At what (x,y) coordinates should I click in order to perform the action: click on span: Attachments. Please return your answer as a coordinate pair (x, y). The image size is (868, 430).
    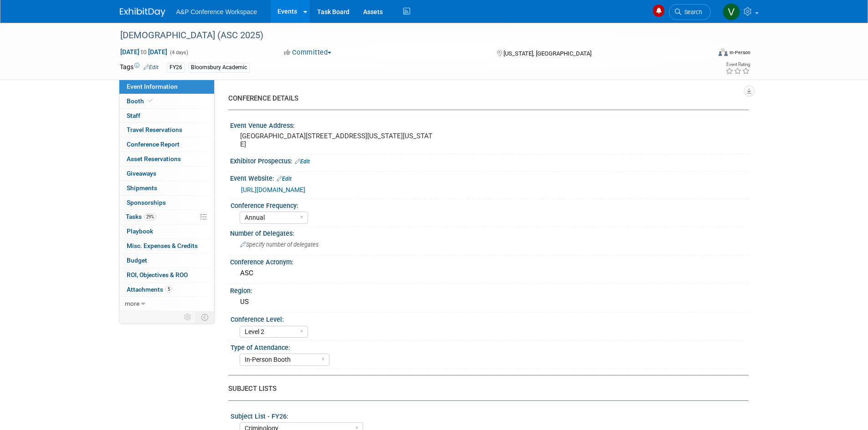
    Looking at the image, I should click on (149, 290).